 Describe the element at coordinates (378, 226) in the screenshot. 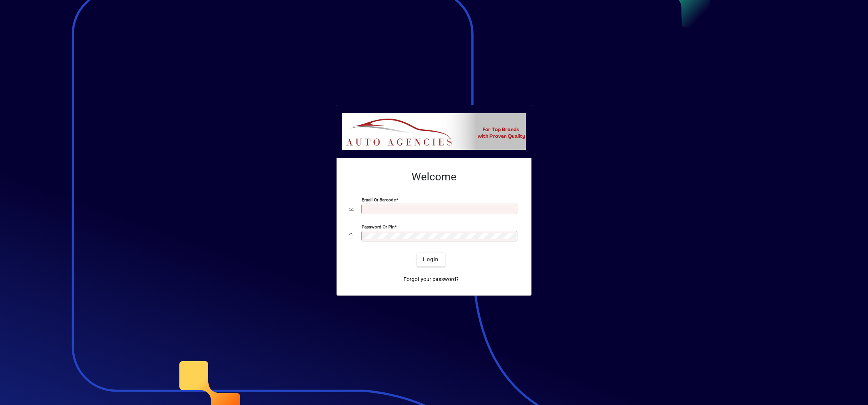

I see `mat-label: Password or Pin` at that location.